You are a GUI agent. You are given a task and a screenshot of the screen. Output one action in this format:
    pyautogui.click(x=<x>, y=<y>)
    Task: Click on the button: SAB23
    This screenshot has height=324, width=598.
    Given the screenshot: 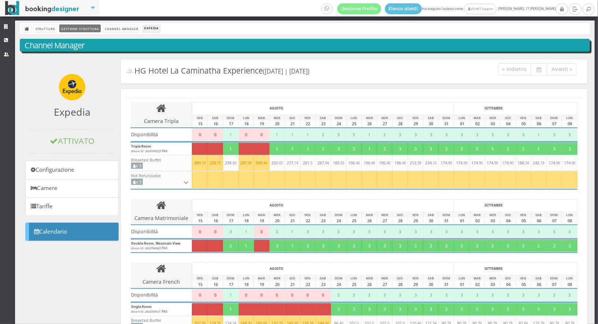 What is the action you would take?
    pyautogui.click(x=323, y=218)
    